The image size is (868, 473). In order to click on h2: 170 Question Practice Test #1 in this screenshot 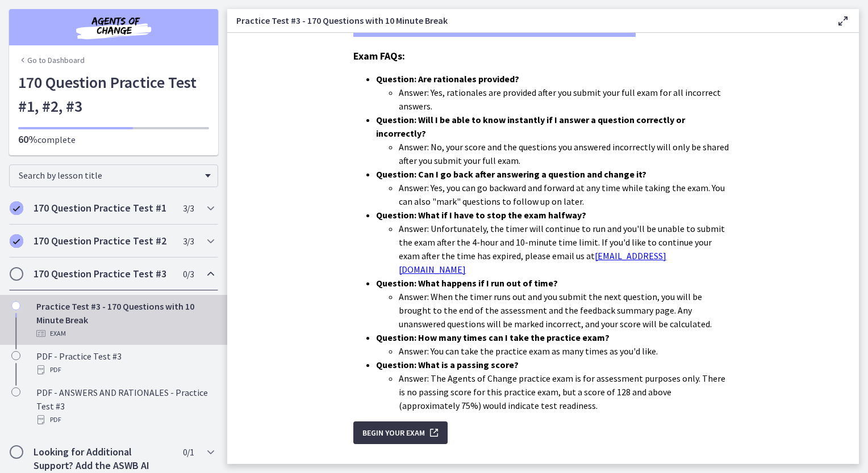, I will do `click(103, 209)`.